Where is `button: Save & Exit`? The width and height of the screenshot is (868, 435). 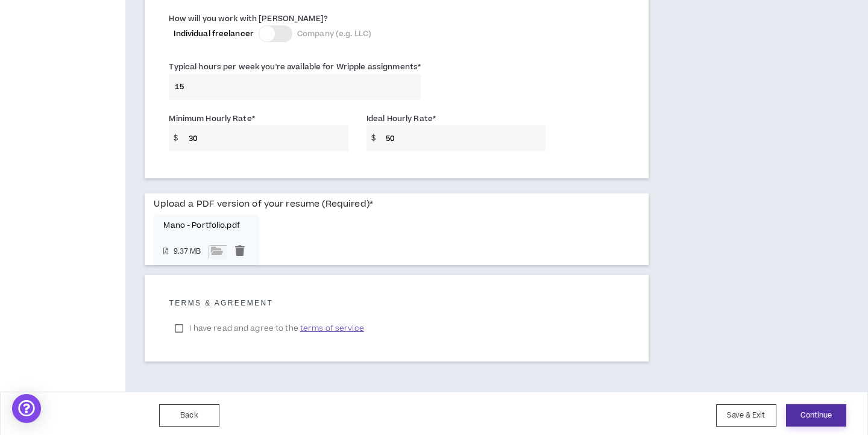
button: Save & Exit is located at coordinates (746, 416).